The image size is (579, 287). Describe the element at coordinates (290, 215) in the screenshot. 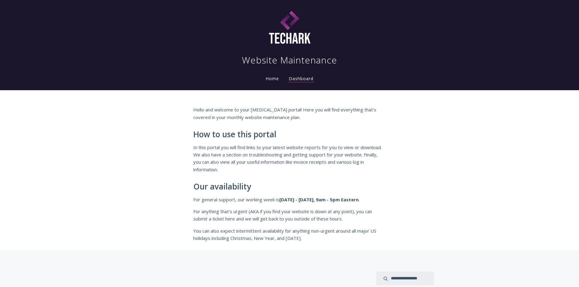

I see `p: For anything that's urgent (AKA if you find your website is down at any point), you can submit a ...` at that location.